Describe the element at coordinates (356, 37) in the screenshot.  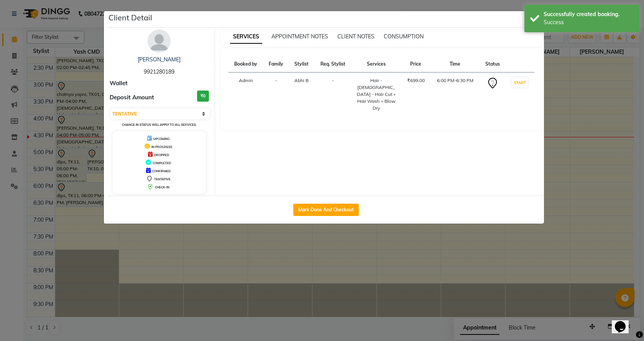
I see `span: CLIENT NOTES` at that location.